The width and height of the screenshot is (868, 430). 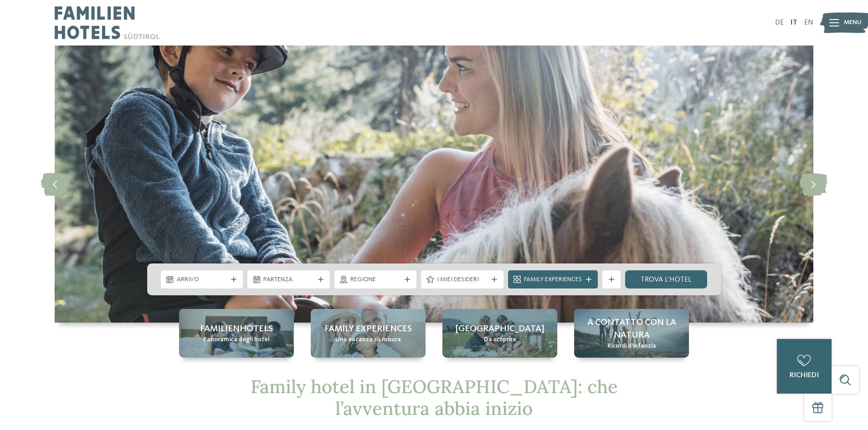 What do you see at coordinates (368, 340) in the screenshot?
I see `span: Una vacanza su misura` at bounding box center [368, 340].